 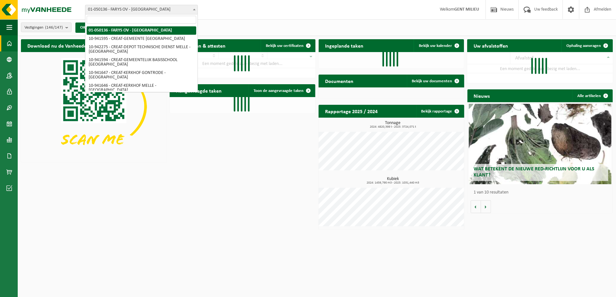 I want to click on span: Bekijk uw certificaten, so click(x=284, y=46).